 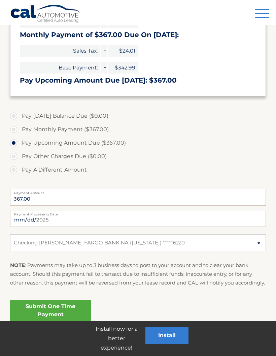 What do you see at coordinates (138, 143) in the screenshot?
I see `label: Pay Upcoming Amount Due ($367.00)` at bounding box center [138, 143].